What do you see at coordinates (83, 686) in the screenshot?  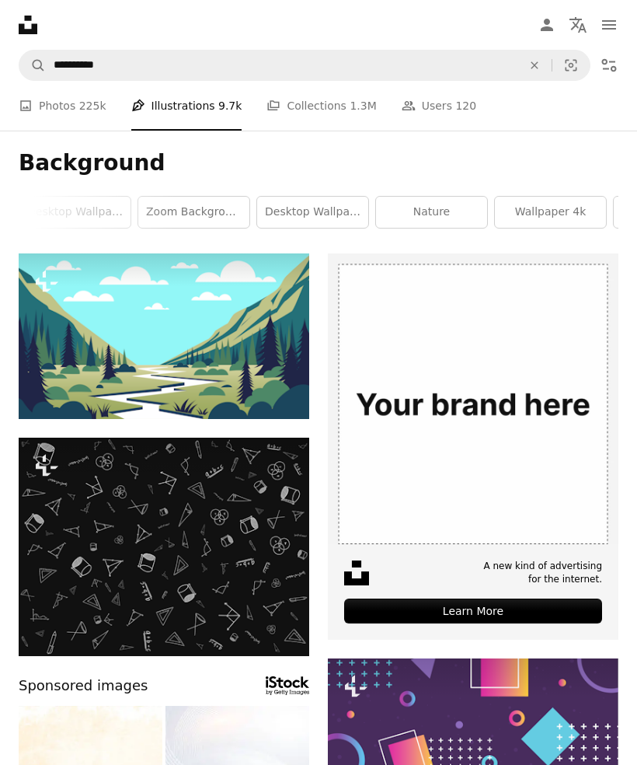 I see `span: Sponsored images` at bounding box center [83, 686].